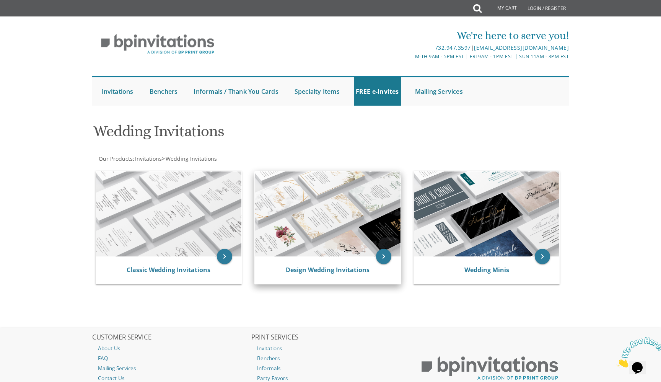 The image size is (661, 382). Describe the element at coordinates (158, 44) in the screenshot. I see `img: BP Invitation Loft` at that location.